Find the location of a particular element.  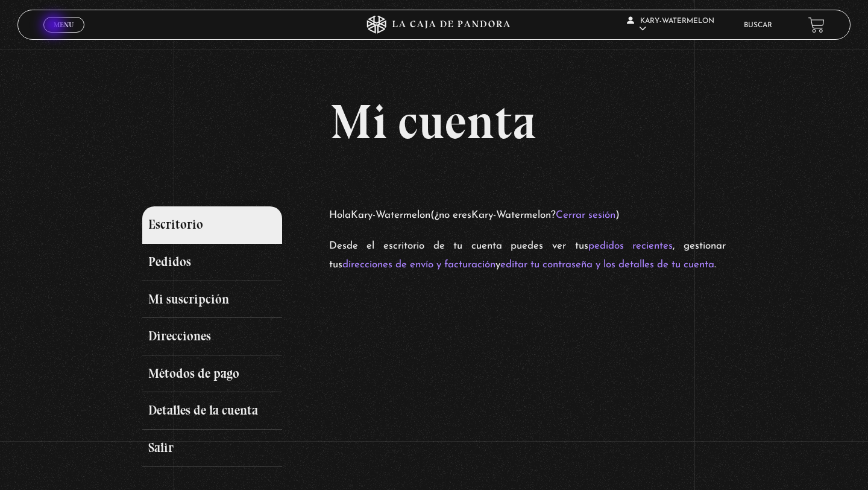

a: Direcciones is located at coordinates (213, 337).